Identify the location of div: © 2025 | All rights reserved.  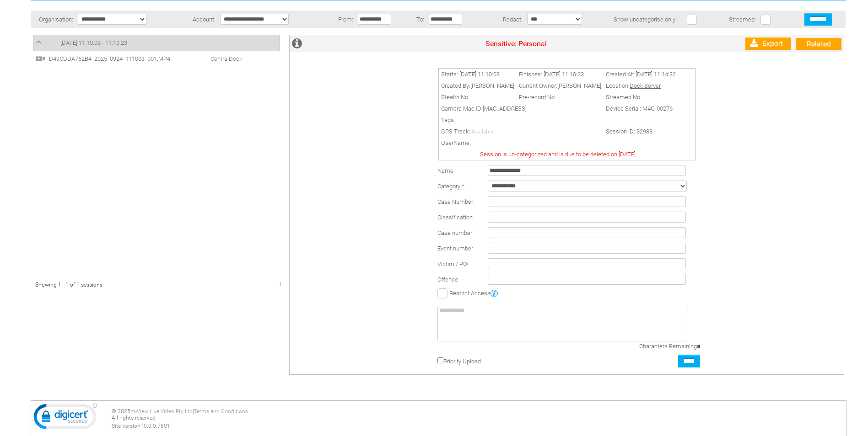
(478, 419).